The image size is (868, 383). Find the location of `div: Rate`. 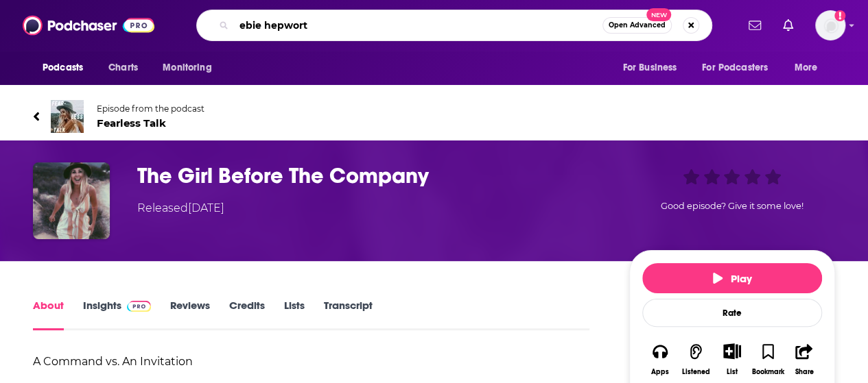

div: Rate is located at coordinates (733, 312).